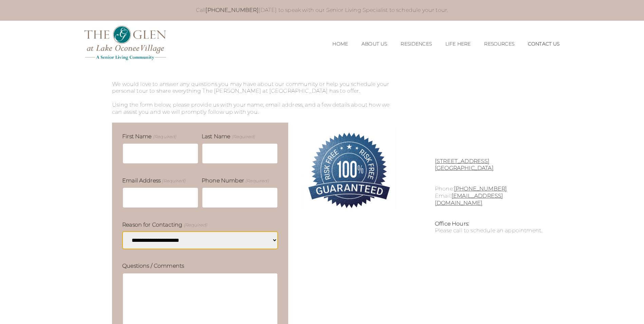 This screenshot has width=644, height=324. I want to click on label: Email Address, so click(154, 181).